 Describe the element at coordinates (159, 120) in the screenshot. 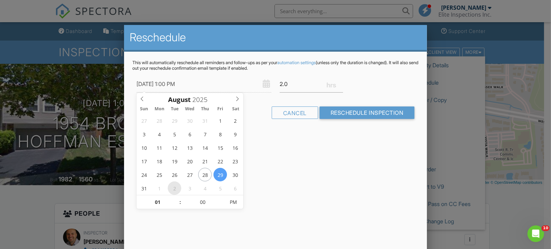

I see `span: July 28, 2025` at that location.